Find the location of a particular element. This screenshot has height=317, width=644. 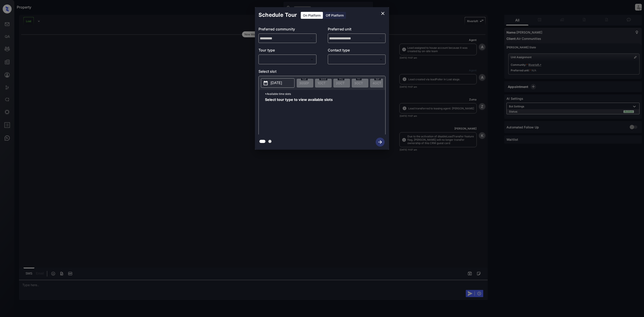

div: On Platform is located at coordinates (312, 15).